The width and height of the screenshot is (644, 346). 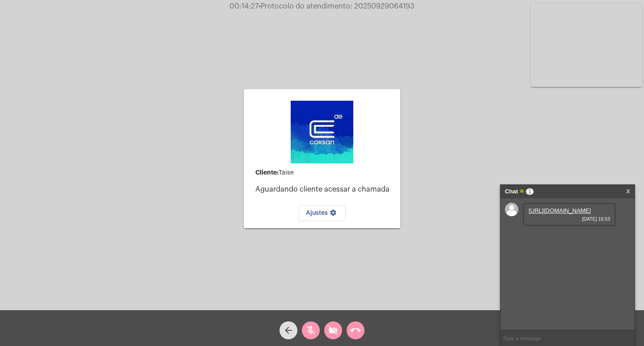 I want to click on span: 00:14:27, so click(x=244, y=6).